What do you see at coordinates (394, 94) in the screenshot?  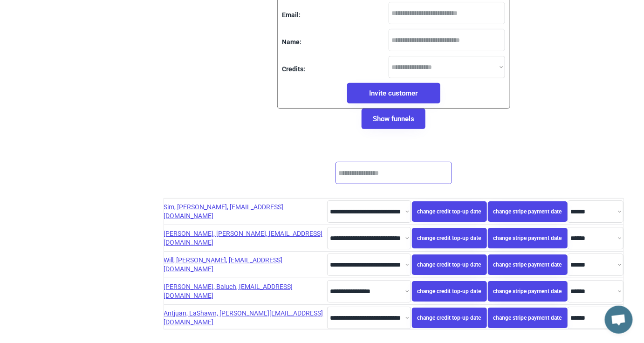 I see `button: Invite customer` at bounding box center [394, 94].